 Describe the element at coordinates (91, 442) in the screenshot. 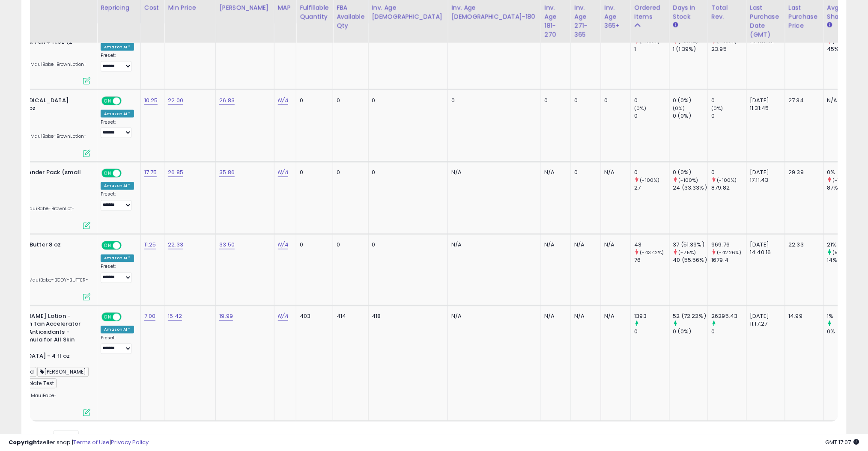

I see `a: Terms of Use` at that location.